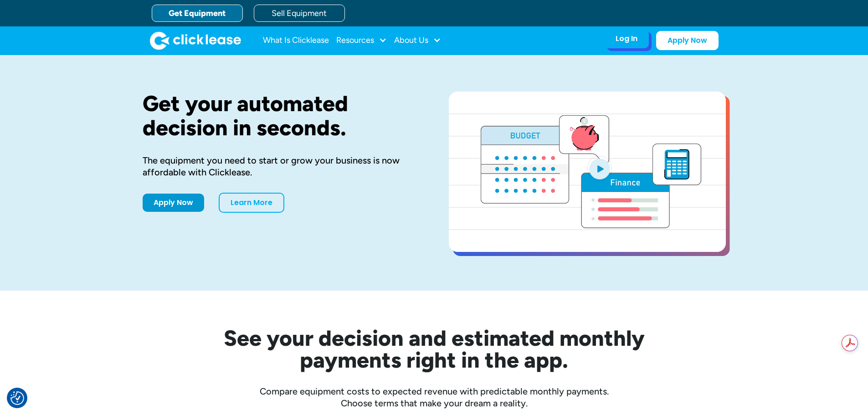 This screenshot has width=868, height=415. I want to click on div: Log In, so click(626, 39).